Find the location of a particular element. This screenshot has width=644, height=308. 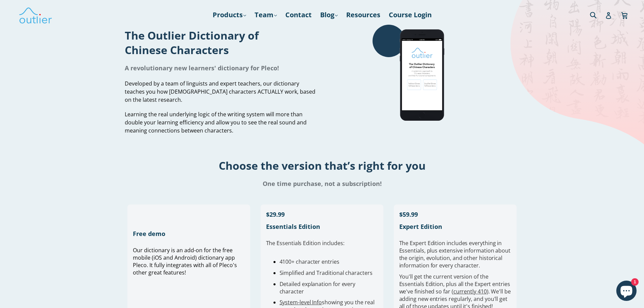

span: 4100+ character entries is located at coordinates (310, 262).